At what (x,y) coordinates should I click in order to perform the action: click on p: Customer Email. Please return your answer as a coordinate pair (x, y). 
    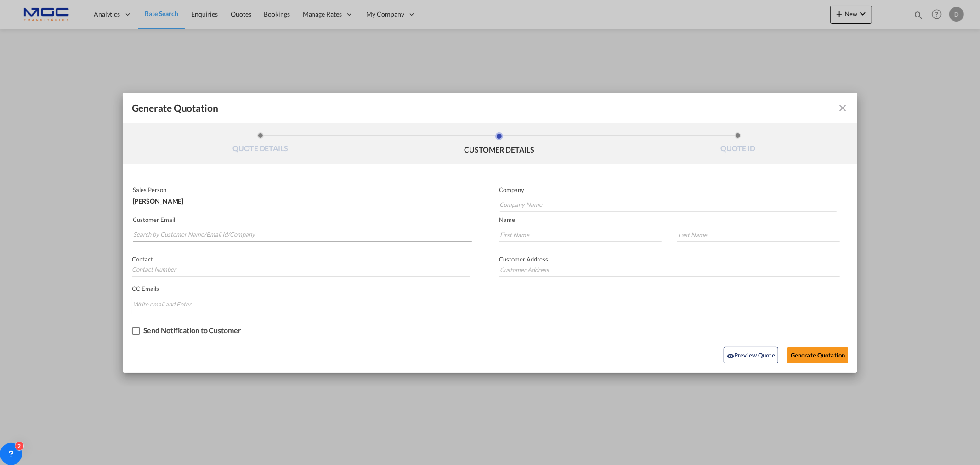
    Looking at the image, I should click on (302, 220).